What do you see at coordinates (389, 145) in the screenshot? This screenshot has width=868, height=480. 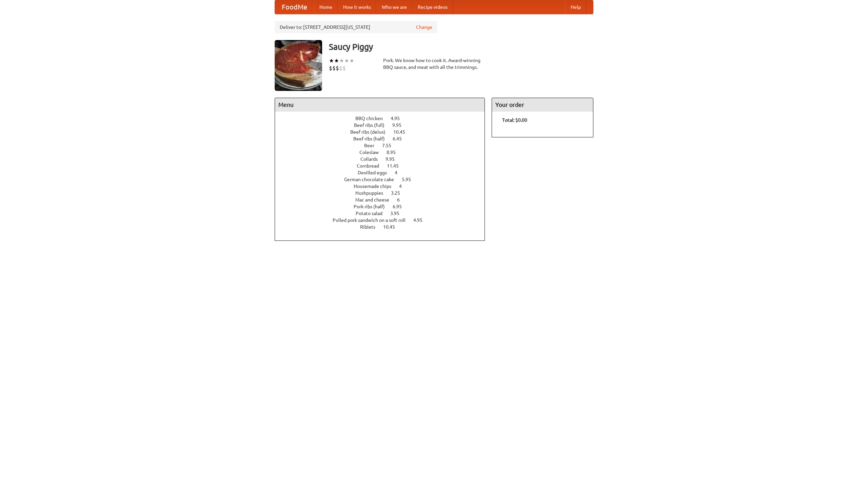 I see `span: 7.55` at bounding box center [389, 145].